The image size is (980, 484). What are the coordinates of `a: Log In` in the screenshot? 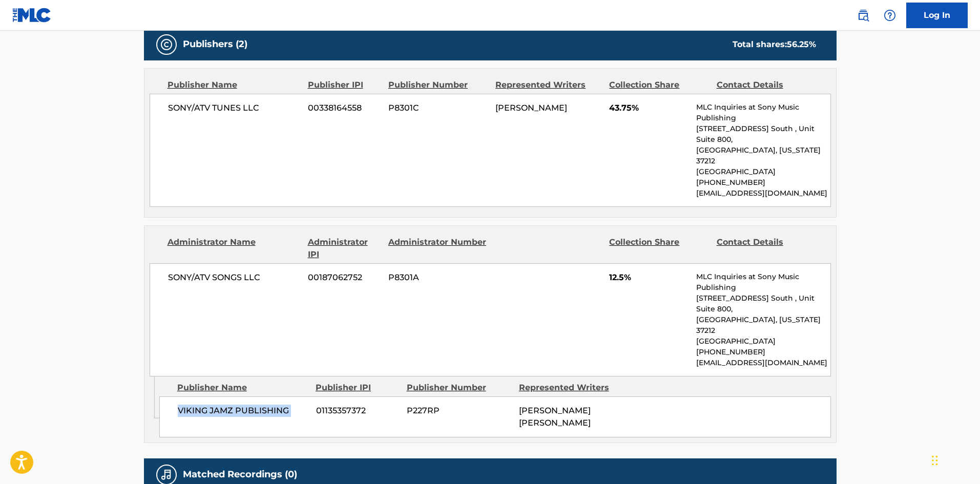 It's located at (937, 15).